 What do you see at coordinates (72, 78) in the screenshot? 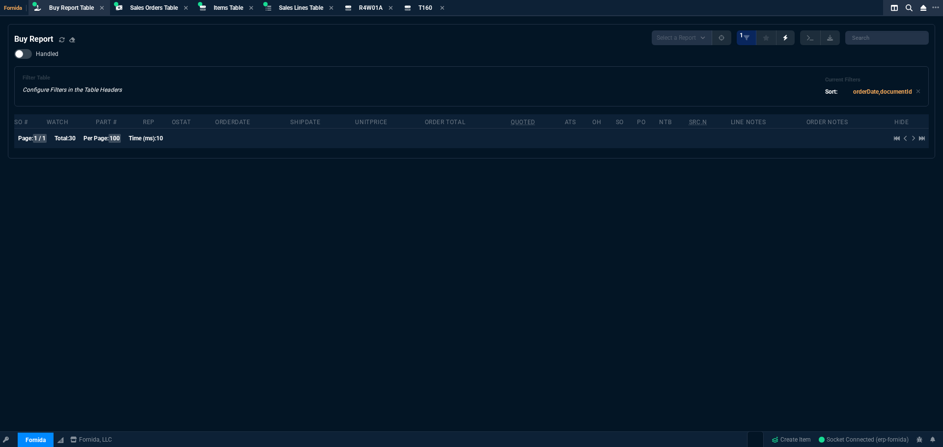
I see `h6: Filter Table` at bounding box center [72, 78].